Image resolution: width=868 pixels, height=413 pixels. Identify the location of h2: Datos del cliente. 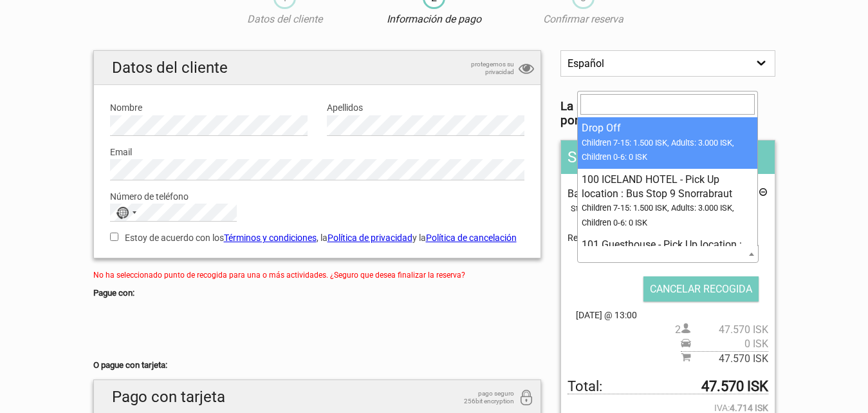
(317, 68).